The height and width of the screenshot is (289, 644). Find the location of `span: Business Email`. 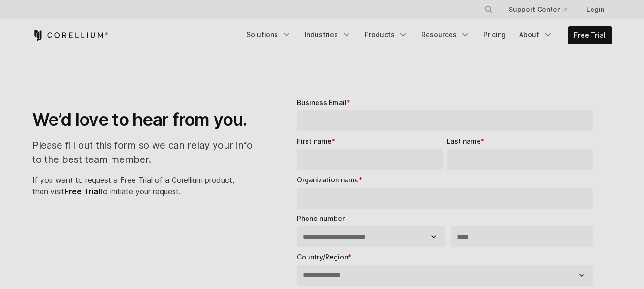

span: Business Email is located at coordinates (322, 103).